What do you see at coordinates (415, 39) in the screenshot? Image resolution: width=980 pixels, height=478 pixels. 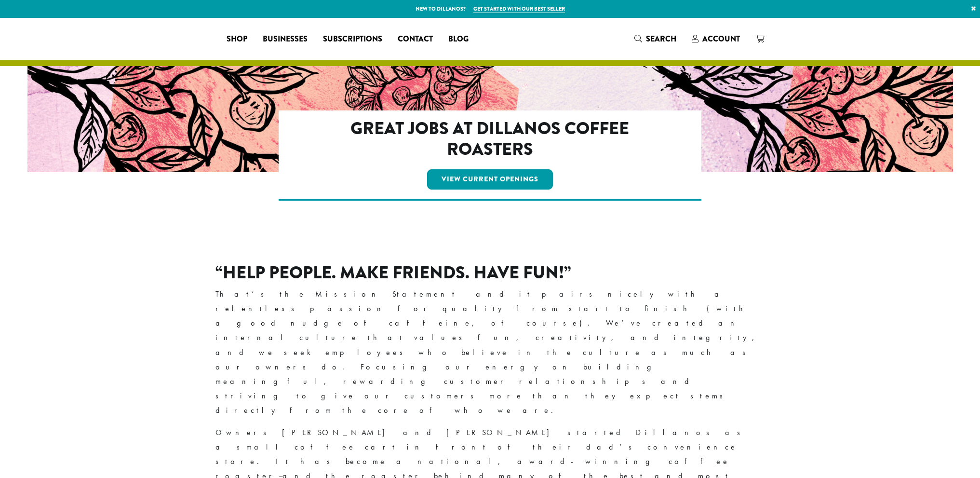 I see `span: Contact` at bounding box center [415, 39].